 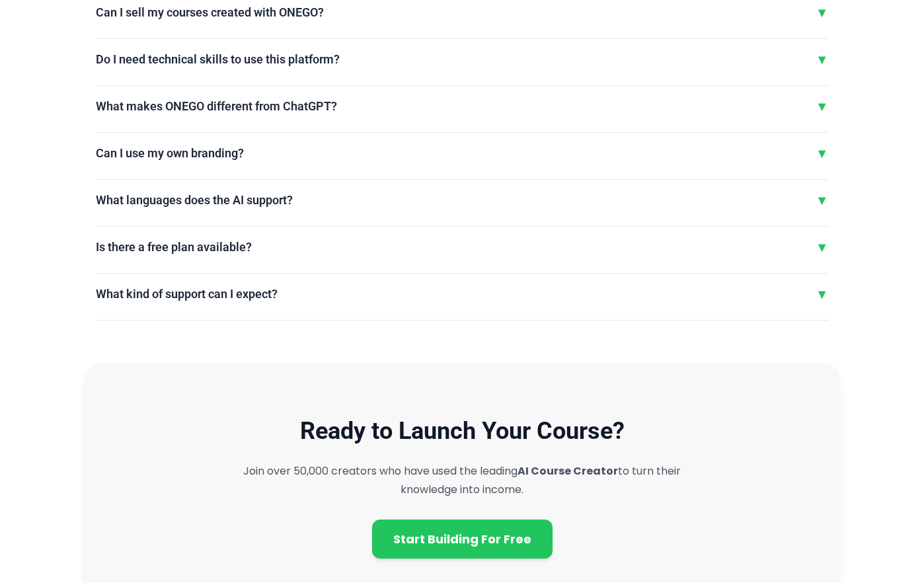 I want to click on strong: AI Course Creator, so click(x=567, y=471).